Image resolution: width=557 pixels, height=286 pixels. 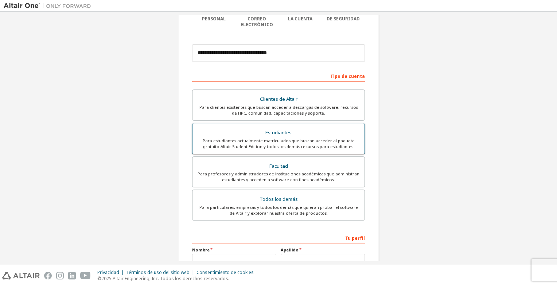 What do you see at coordinates (278, 76) in the screenshot?
I see `div: Tipo de cuenta` at bounding box center [278, 76].